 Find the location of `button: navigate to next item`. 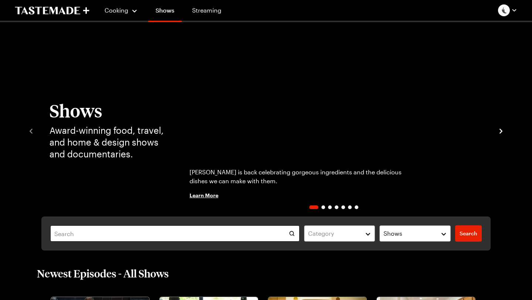

button: navigate to next item is located at coordinates (501, 130).